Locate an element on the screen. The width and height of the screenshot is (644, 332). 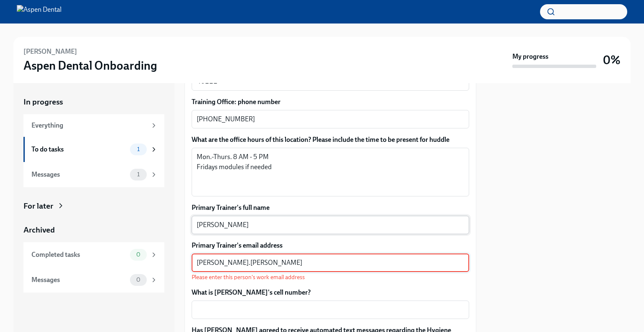
textarea: Mon.-Thurs. 8 AM - 5 PM Fridays modules if needed is located at coordinates (331, 172).